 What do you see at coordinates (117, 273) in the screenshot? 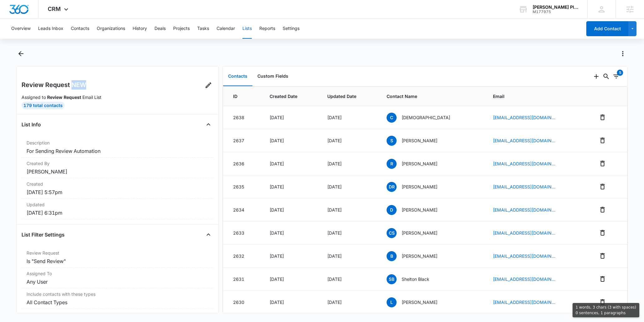
I see `dt: Assigned To` at bounding box center [117, 273].